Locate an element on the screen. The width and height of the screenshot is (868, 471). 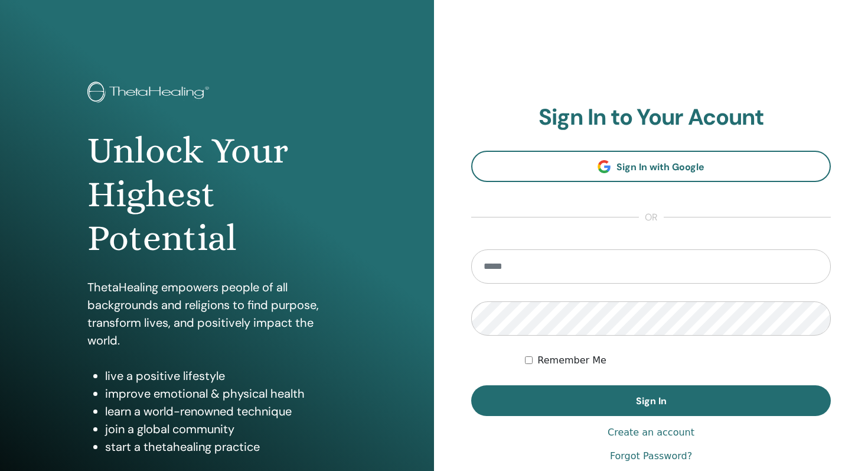
label: Remember Me is located at coordinates (572, 360).